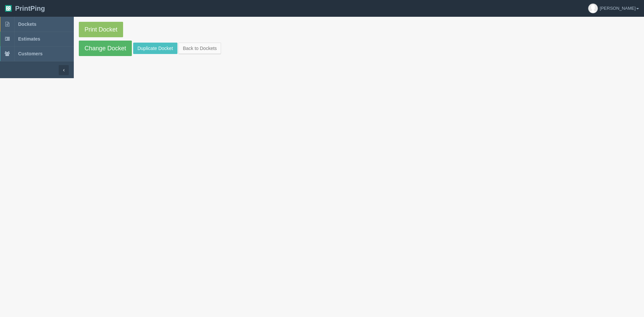 Image resolution: width=644 pixels, height=317 pixels. Describe the element at coordinates (200, 48) in the screenshot. I see `a: Back to Dockets` at that location.